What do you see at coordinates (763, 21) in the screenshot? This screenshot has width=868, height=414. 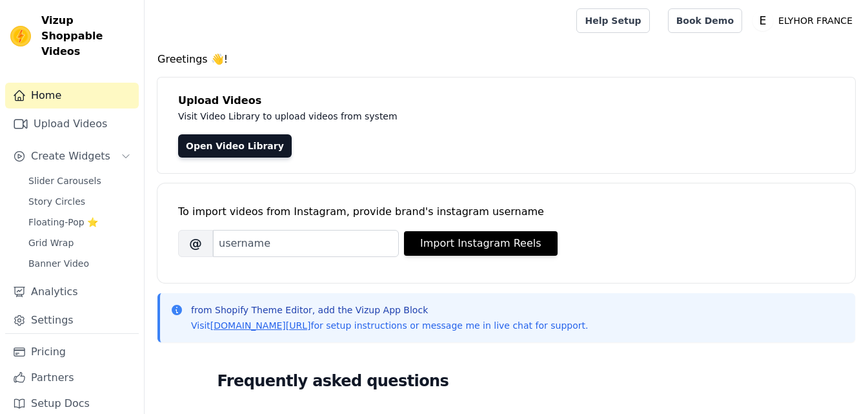 I see `text: E` at bounding box center [763, 21].